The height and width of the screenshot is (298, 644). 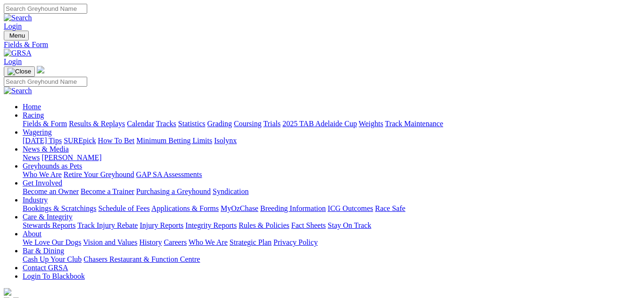 I want to click on a: Purchasing a Greyhound, so click(x=174, y=191).